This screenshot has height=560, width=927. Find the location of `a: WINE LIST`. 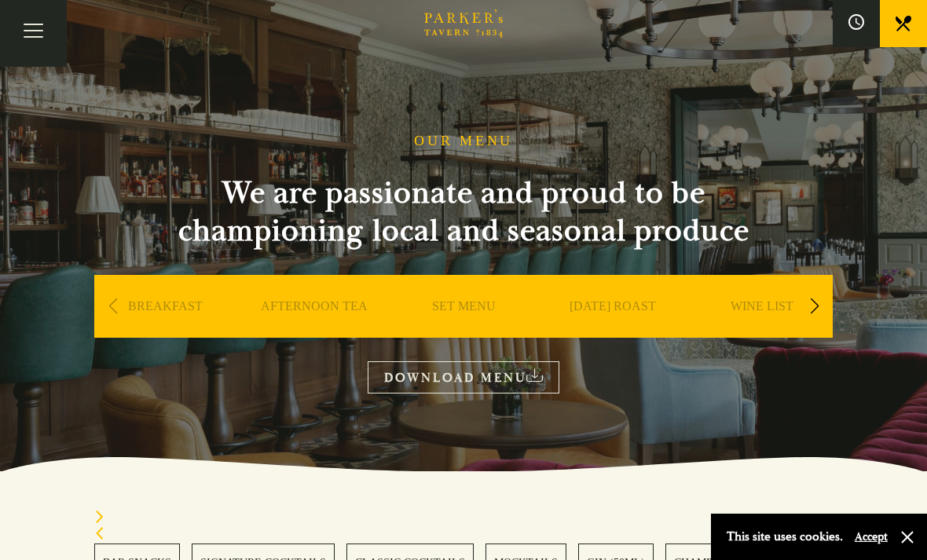

a: WINE LIST is located at coordinates (762, 330).